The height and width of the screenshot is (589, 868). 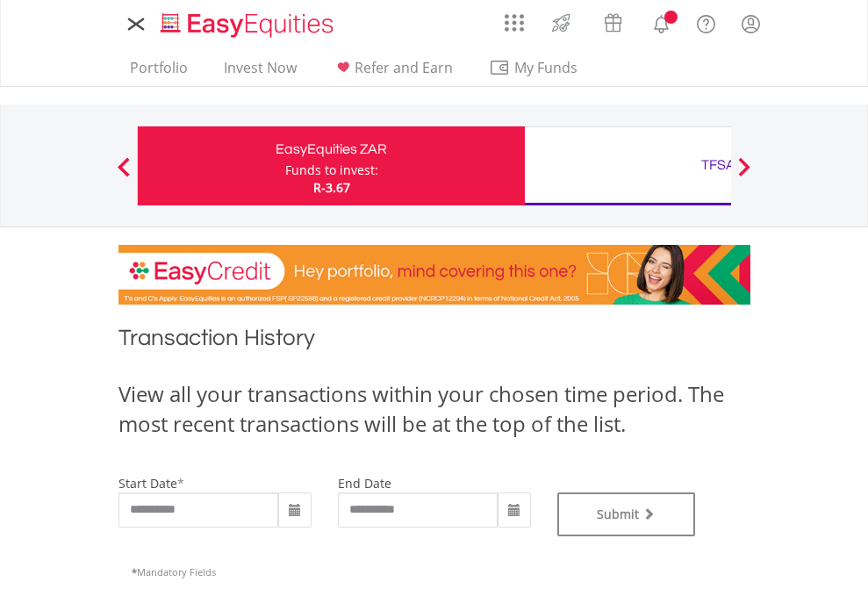 What do you see at coordinates (332, 170) in the screenshot?
I see `div: Funds to invest:` at bounding box center [332, 170].